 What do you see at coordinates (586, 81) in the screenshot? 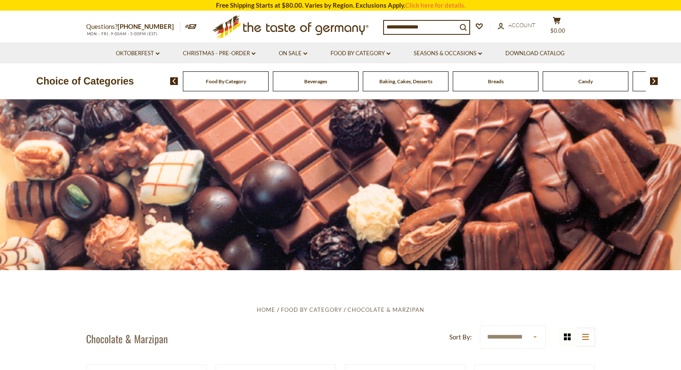
I see `span: Candy` at bounding box center [586, 81].